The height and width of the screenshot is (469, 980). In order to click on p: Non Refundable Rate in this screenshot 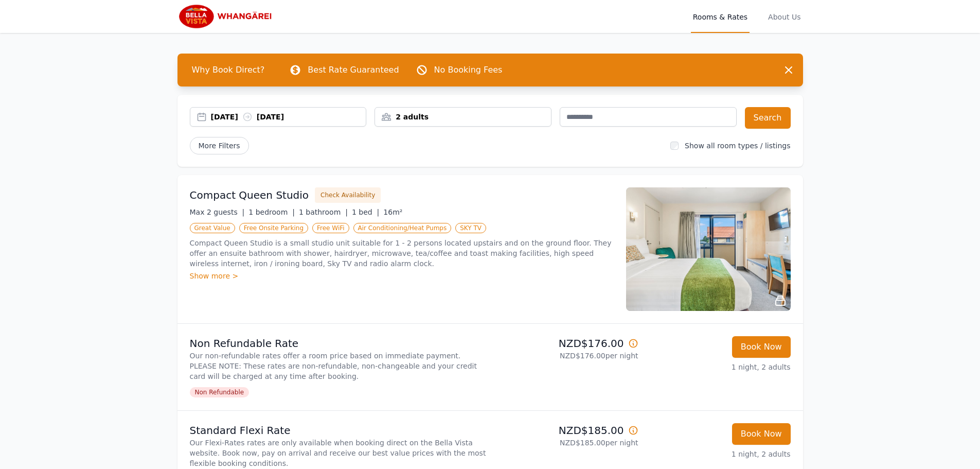, I will do `click(338, 343)`.